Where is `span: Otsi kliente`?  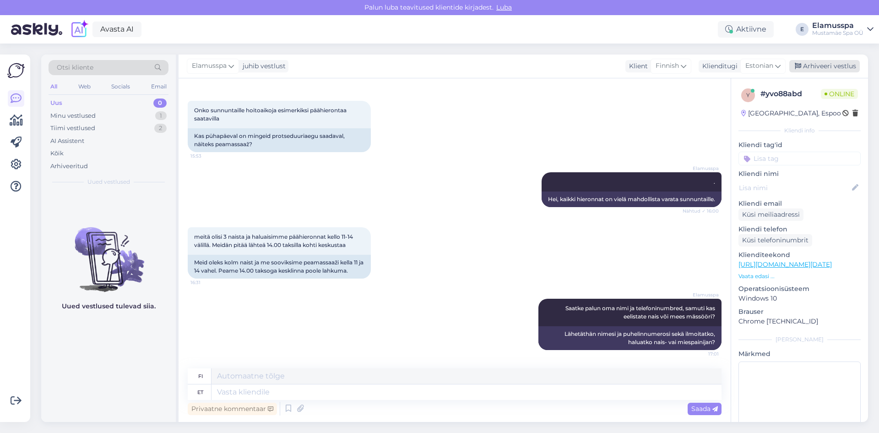 span: Otsi kliente is located at coordinates (75, 67).